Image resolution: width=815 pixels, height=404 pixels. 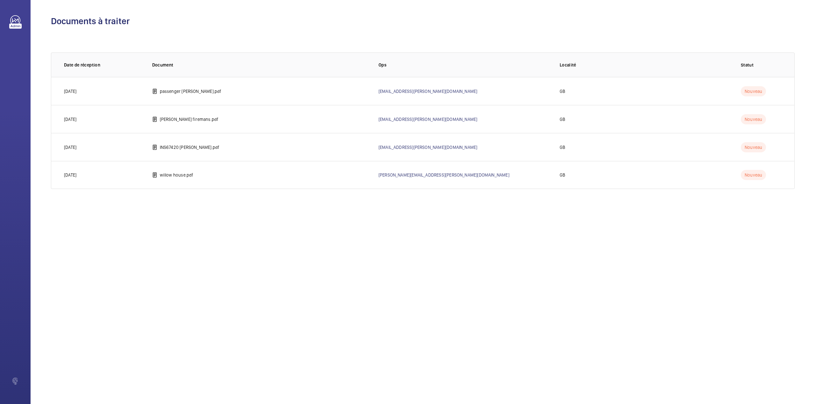 I want to click on p: Date de réception, so click(x=103, y=65).